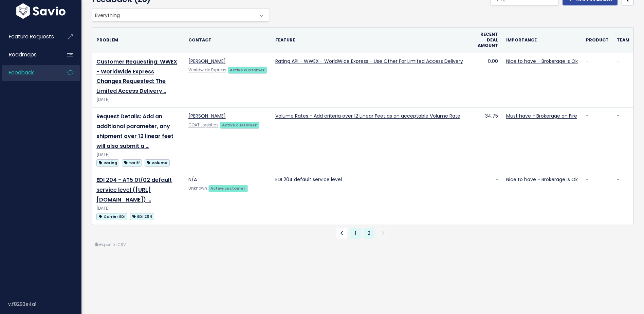 This screenshot has width=644, height=314. Describe the element at coordinates (542, 116) in the screenshot. I see `a: Must have - Brokerage on Fire` at that location.